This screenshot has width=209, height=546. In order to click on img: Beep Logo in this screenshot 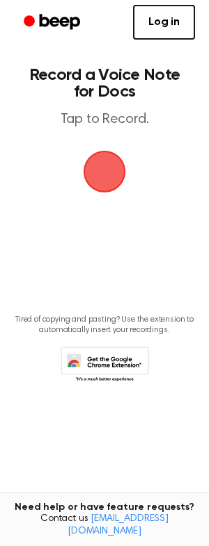, I will do `click(104, 172)`.